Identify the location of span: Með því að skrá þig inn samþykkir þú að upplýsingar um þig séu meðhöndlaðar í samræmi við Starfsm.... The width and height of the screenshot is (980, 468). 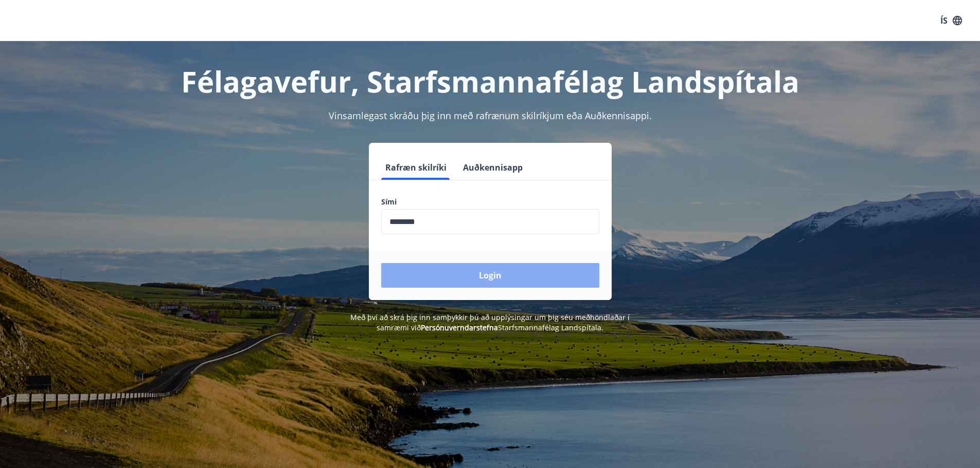
(490, 322).